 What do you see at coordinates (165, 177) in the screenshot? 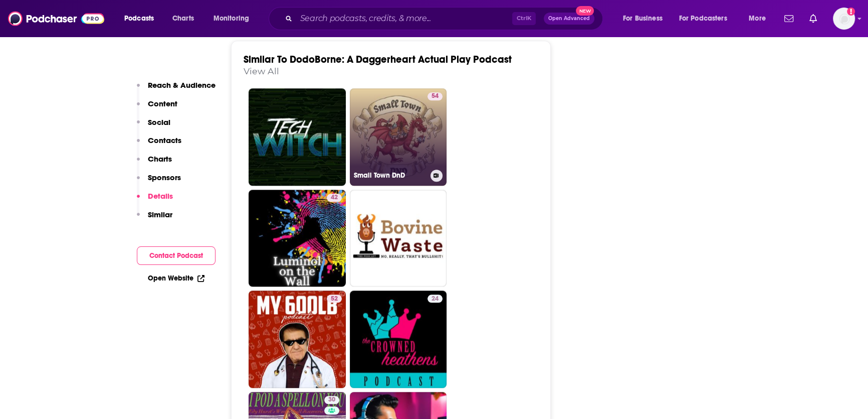
I see `p: Sponsors` at bounding box center [165, 177].